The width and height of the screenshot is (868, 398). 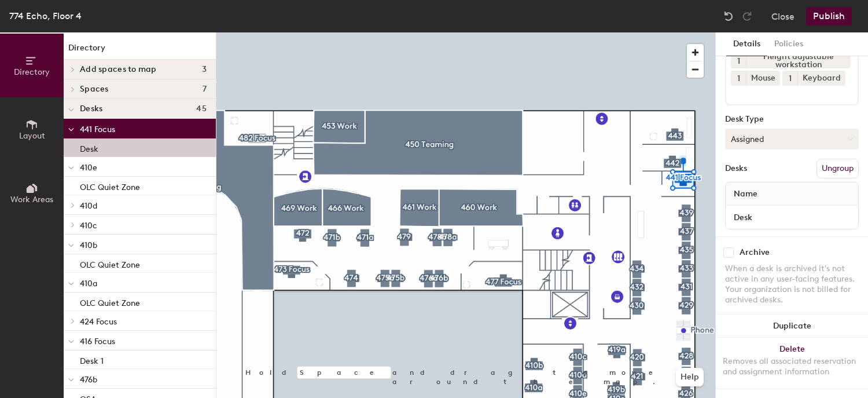 What do you see at coordinates (792, 363) in the screenshot?
I see `button: DeleteRemoves all associated reservation and assignment information` at bounding box center [792, 363].